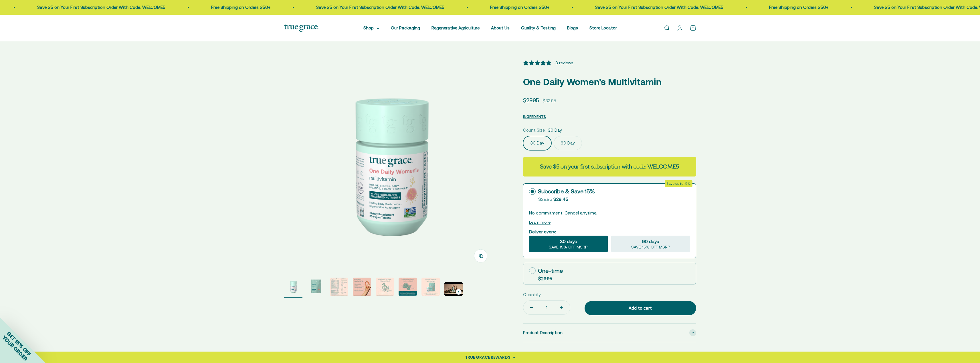 The height and width of the screenshot is (363, 980). Describe the element at coordinates (371, 28) in the screenshot. I see `summary: Shop` at that location.